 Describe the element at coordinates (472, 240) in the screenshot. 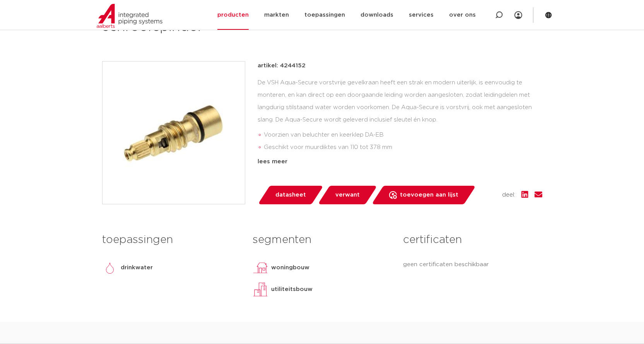

I see `h3: certificaten` at that location.